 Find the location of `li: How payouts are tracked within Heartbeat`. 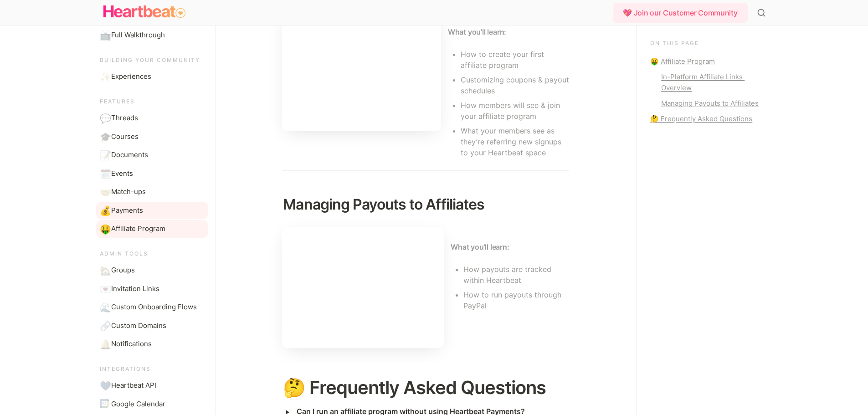

li: How payouts are tracked within Heartbeat is located at coordinates (516, 275).